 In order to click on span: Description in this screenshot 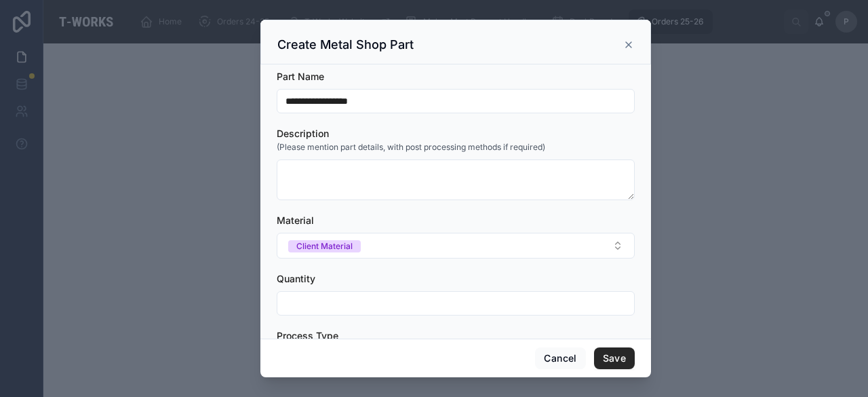, I will do `click(302, 133)`.